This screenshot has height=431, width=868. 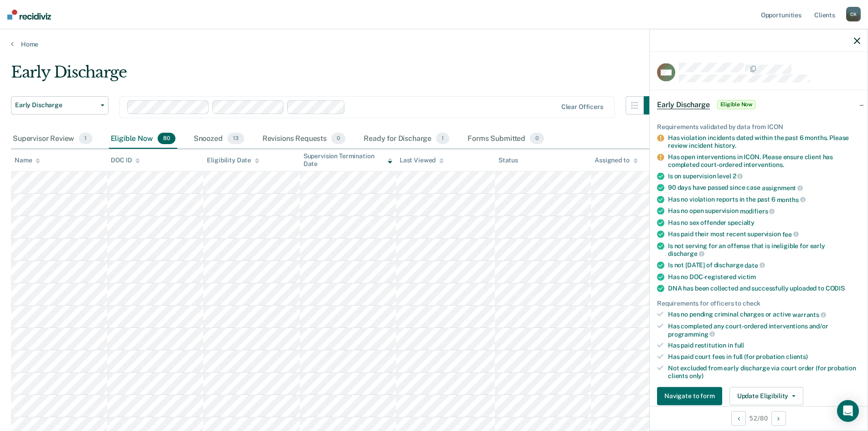 What do you see at coordinates (686, 254) in the screenshot?
I see `span: discharge` at bounding box center [686, 254].